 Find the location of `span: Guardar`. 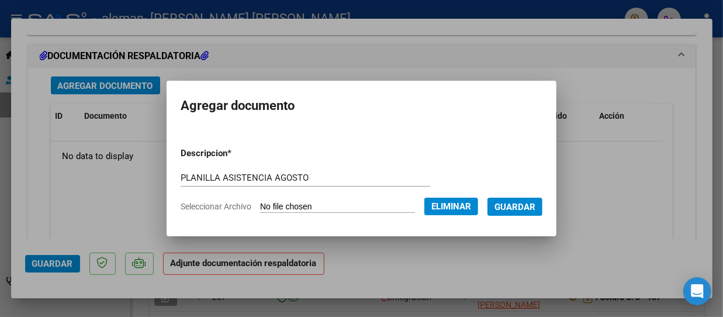

span: Guardar is located at coordinates (515, 207).